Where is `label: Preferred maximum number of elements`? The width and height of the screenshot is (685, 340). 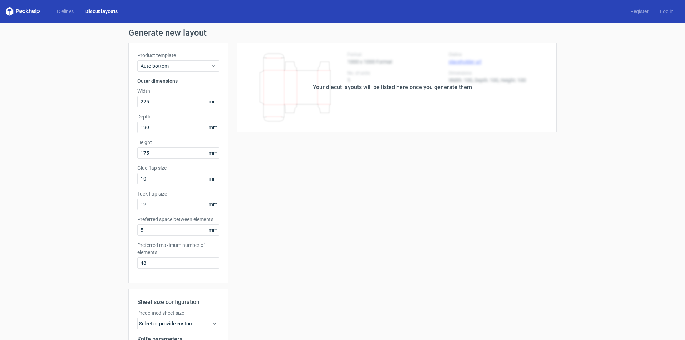
label: Preferred maximum number of elements is located at coordinates (178, 249).